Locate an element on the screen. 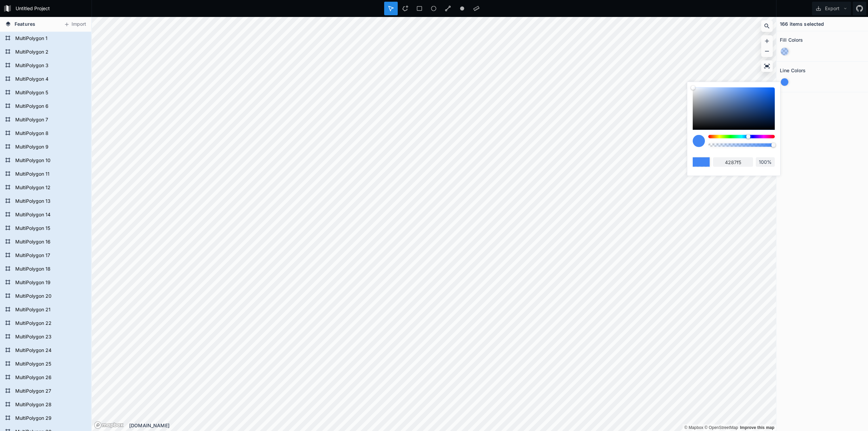 The image size is (868, 431). a: Map feedback is located at coordinates (757, 427).